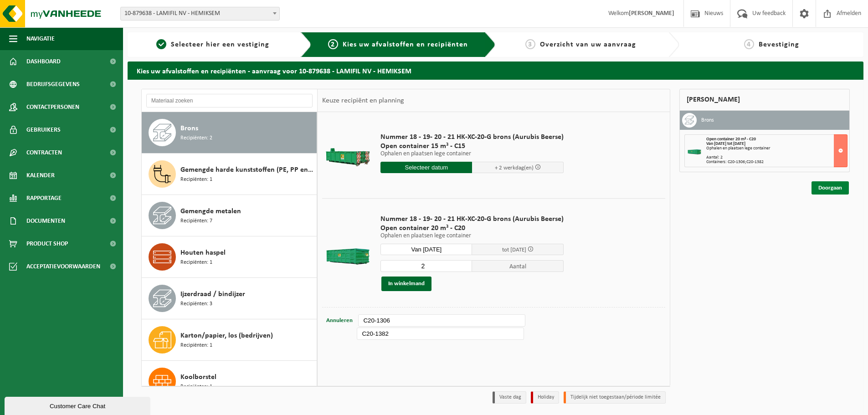 This screenshot has height=415, width=868. Describe the element at coordinates (407, 284) in the screenshot. I see `button: In winkelmand` at that location.